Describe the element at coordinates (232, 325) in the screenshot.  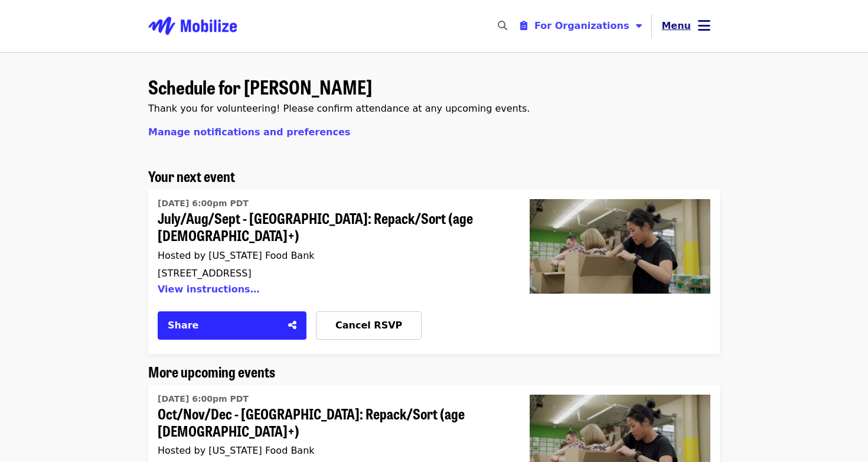
I see `button: Share` at that location.